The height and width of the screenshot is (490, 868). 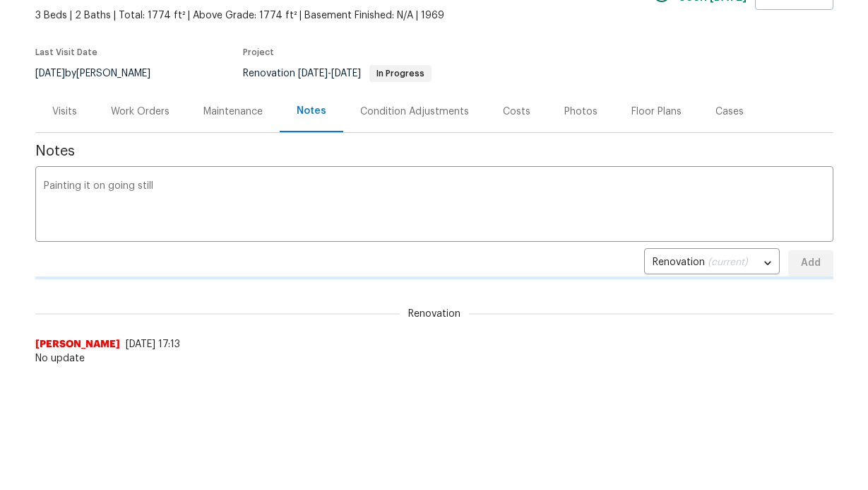 What do you see at coordinates (140, 112) in the screenshot?
I see `div: Work Orders` at bounding box center [140, 112].